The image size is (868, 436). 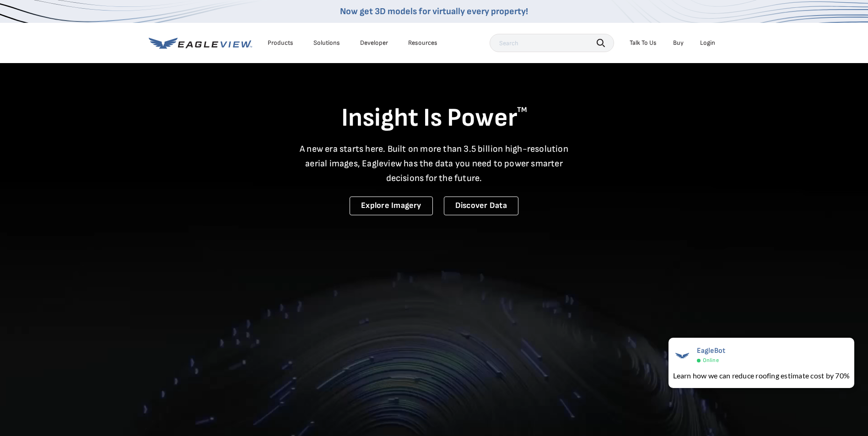 What do you see at coordinates (711, 351) in the screenshot?
I see `span: EagleBot` at bounding box center [711, 351].